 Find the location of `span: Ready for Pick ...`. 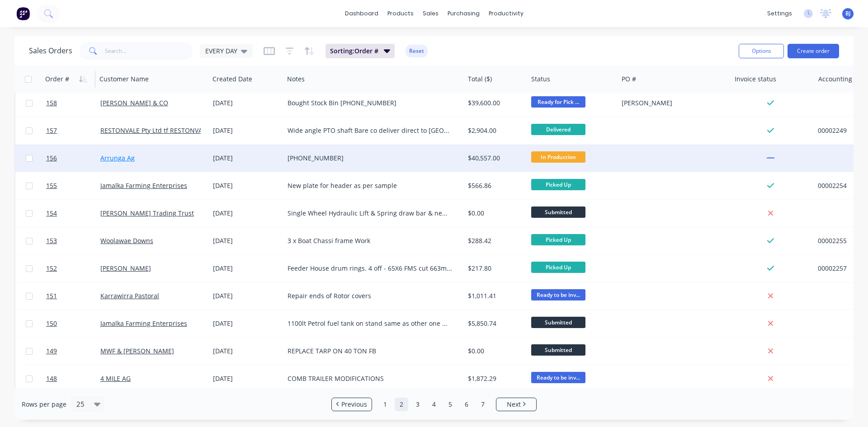

span: Ready for Pick ... is located at coordinates (559, 102).